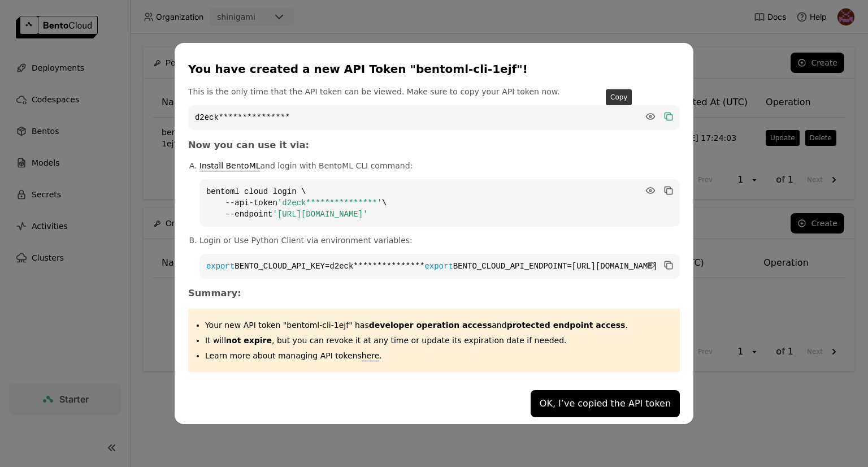  I want to click on div: Copy, so click(619, 98).